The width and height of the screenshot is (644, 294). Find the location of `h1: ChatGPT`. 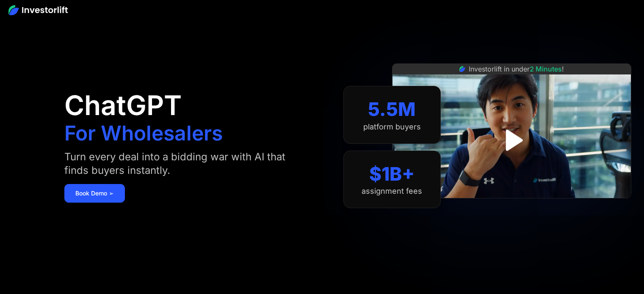

h1: ChatGPT is located at coordinates (123, 105).